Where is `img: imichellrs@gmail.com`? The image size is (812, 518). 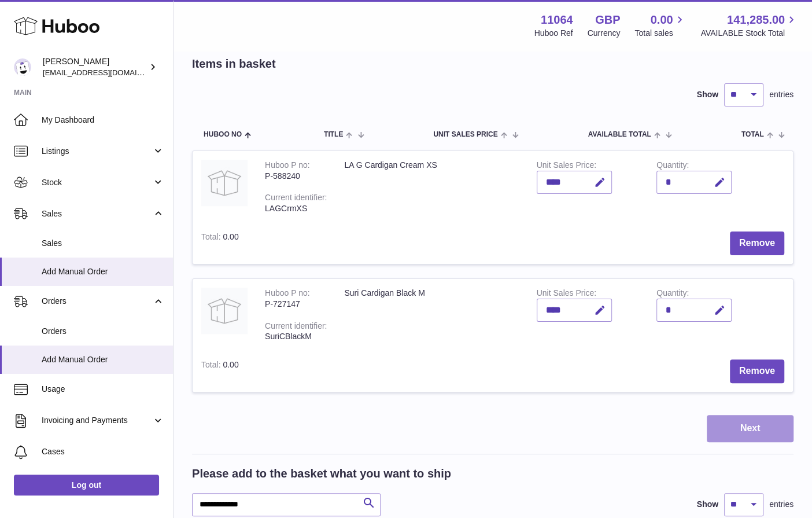 img: imichellrs@gmail.com is located at coordinates (23, 67).